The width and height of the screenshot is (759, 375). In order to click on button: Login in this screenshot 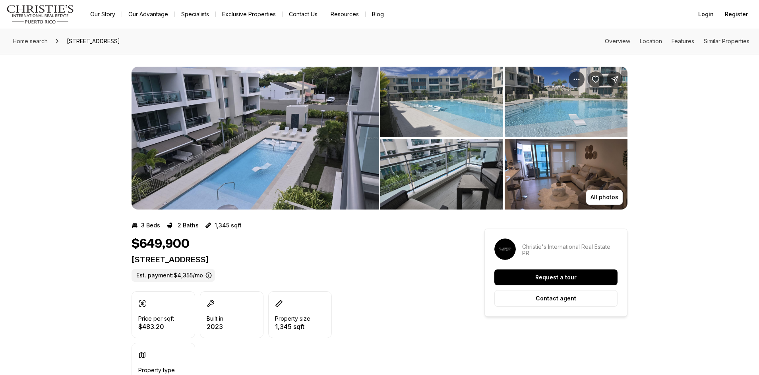, I will do `click(705, 14)`.